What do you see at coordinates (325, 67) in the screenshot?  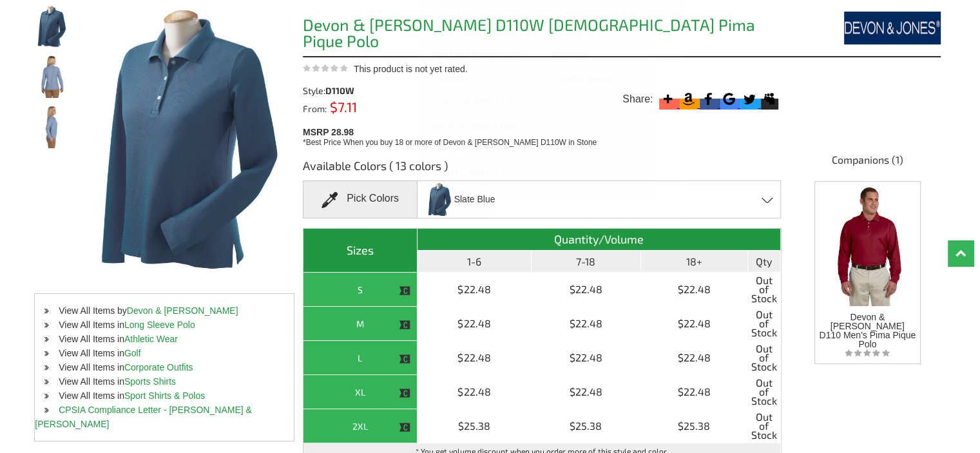 I see `img: This product is not yet rated.` at bounding box center [325, 67].